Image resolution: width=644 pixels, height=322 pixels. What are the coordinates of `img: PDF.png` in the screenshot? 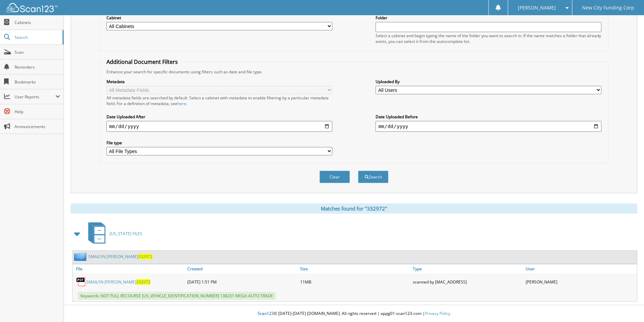 It's located at (81, 282).